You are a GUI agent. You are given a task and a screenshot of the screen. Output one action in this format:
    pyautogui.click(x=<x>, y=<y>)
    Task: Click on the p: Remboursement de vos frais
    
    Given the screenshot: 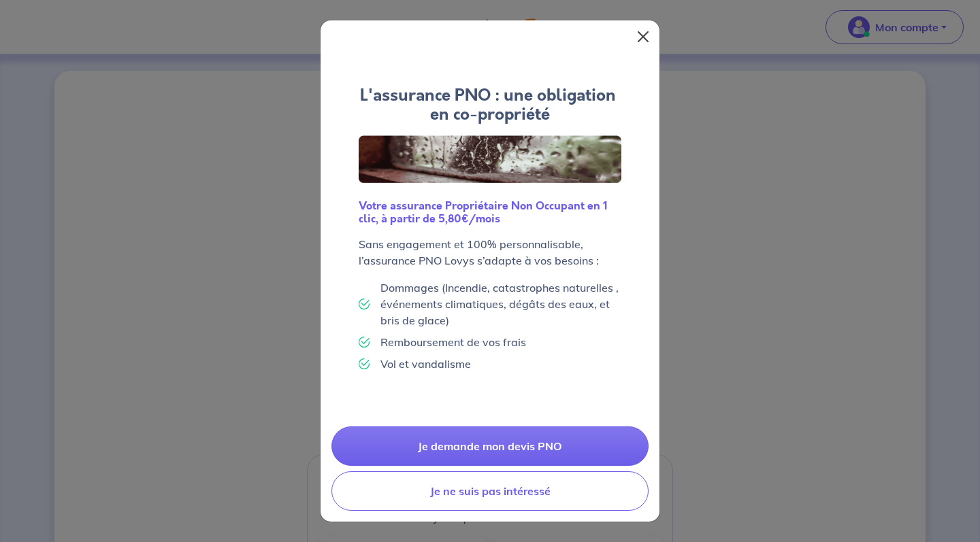 What is the action you would take?
    pyautogui.click(x=453, y=342)
    